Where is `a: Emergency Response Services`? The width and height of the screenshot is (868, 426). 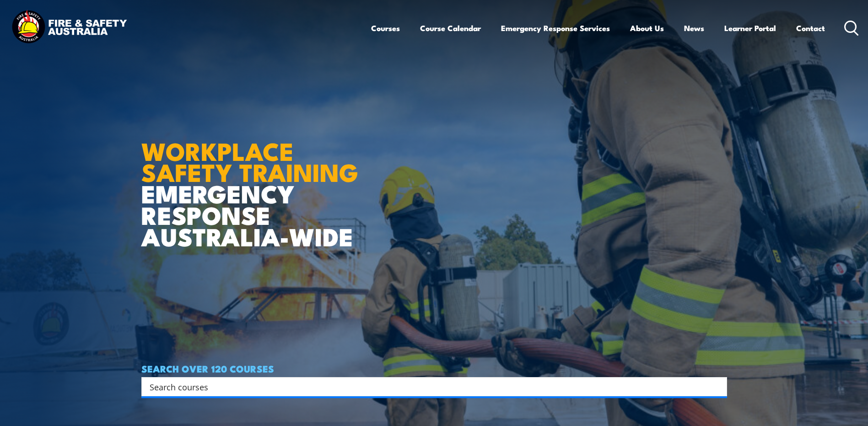 a: Emergency Response Services is located at coordinates (556, 28).